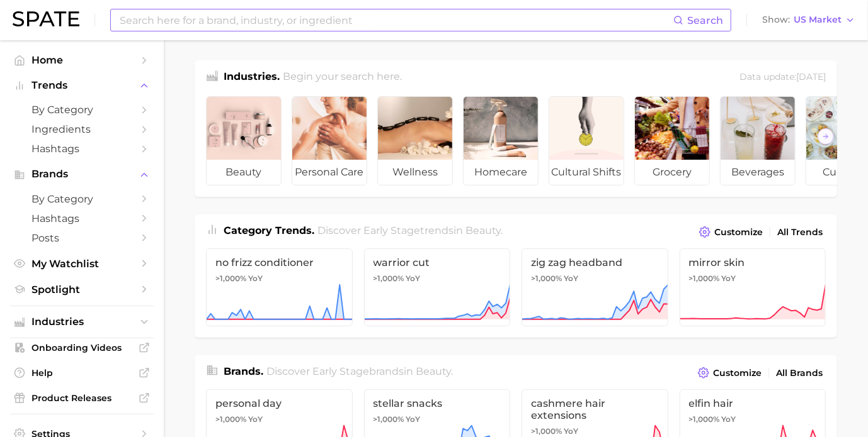 This screenshot has width=868, height=437. Describe the element at coordinates (82, 85) in the screenshot. I see `button: Trends` at that location.